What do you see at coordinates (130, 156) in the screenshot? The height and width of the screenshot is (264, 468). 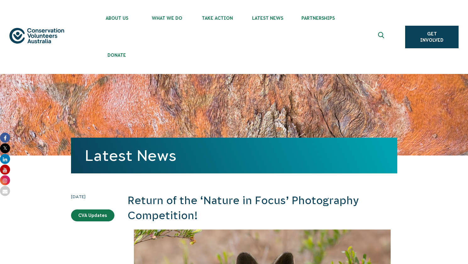 I see `a: Latest News` at bounding box center [130, 156].